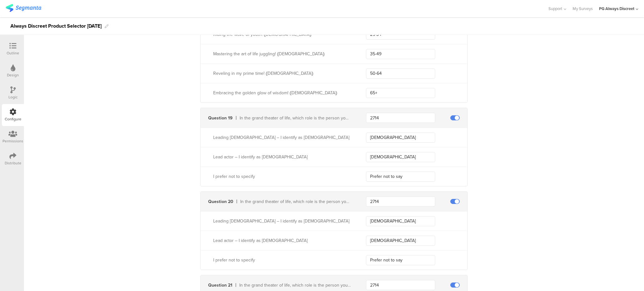 The height and width of the screenshot is (291, 644). Describe the element at coordinates (13, 75) in the screenshot. I see `div: Design` at that location.